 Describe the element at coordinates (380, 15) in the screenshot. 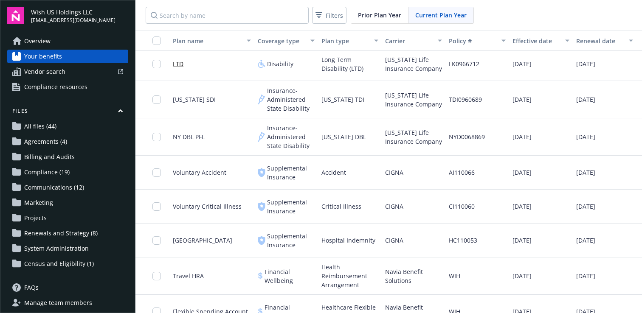

I see `span: Prior Plan Year` at that location.